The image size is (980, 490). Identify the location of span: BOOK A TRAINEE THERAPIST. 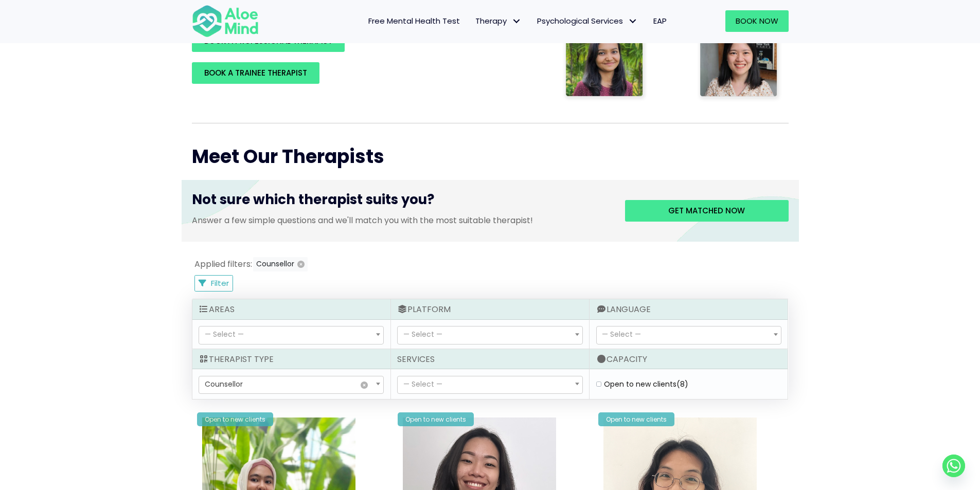
(255, 72).